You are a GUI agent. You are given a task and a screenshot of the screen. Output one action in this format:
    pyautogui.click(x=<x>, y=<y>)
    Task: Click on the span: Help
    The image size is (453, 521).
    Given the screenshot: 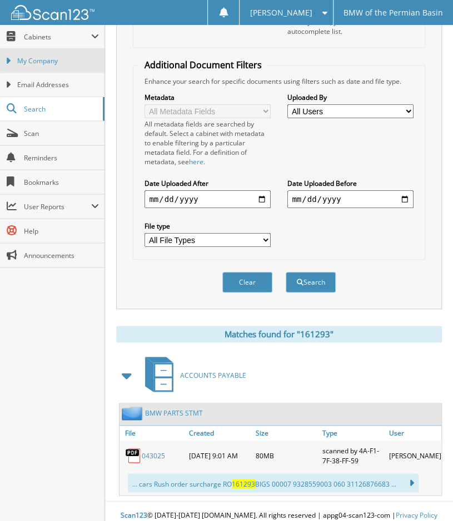 What is the action you would take?
    pyautogui.click(x=61, y=231)
    